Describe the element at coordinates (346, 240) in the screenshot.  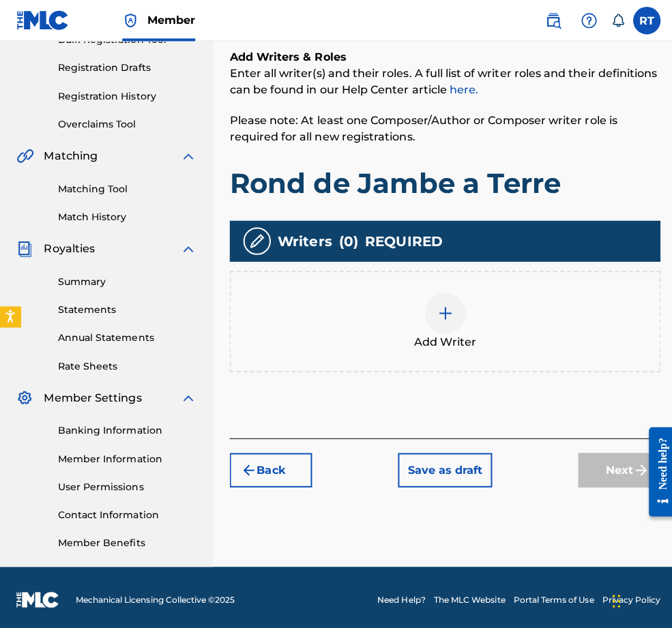
I see `span: ( 0 )` at that location.